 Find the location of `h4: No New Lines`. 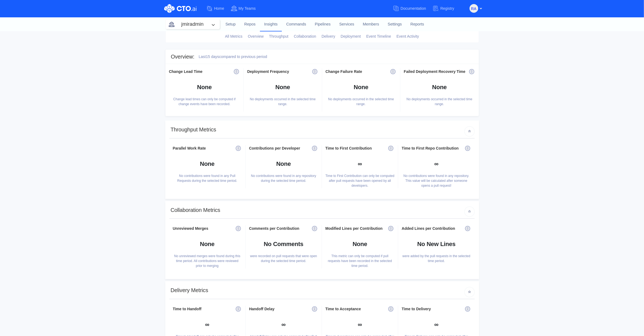

h4: No New Lines is located at coordinates (436, 244).